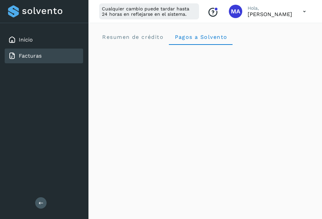 The height and width of the screenshot is (219, 322). I want to click on span: Pagos a Solvento, so click(201, 37).